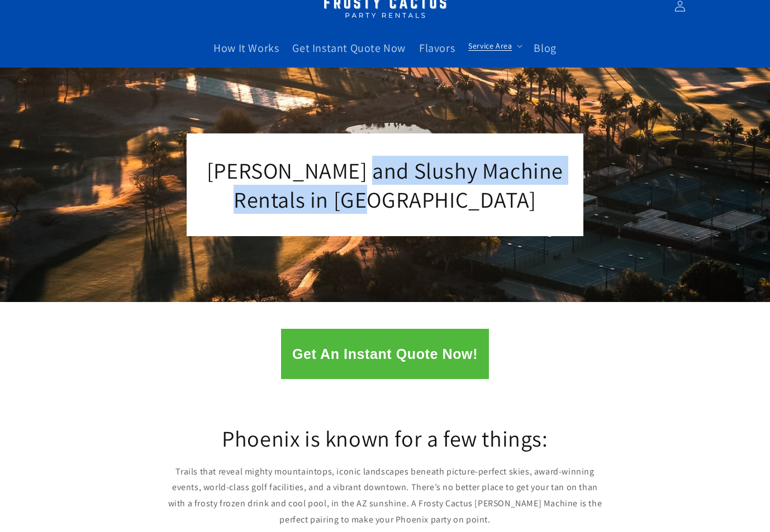  What do you see at coordinates (385, 438) in the screenshot?
I see `h2: Phoenix is known for a few things:` at bounding box center [385, 438].